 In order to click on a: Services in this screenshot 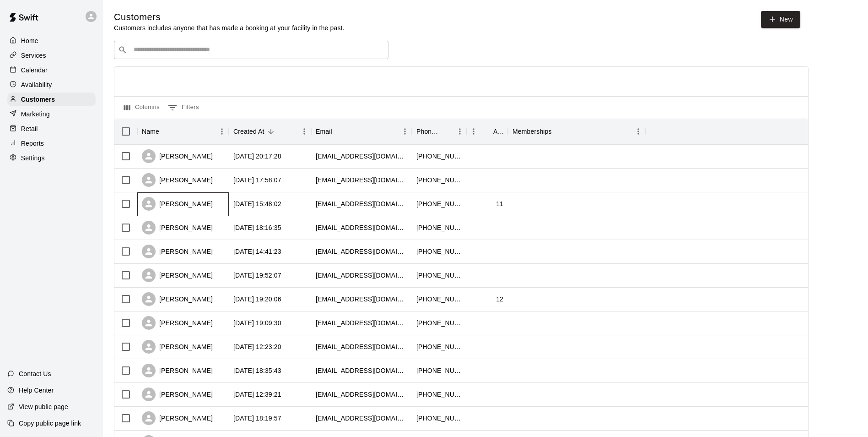, I will do `click(52, 55)`.